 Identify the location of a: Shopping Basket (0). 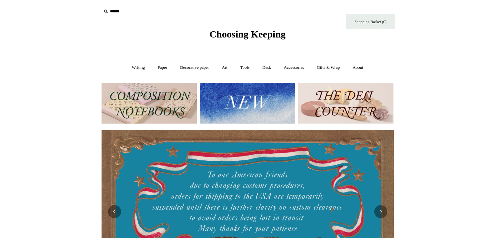
(371, 21).